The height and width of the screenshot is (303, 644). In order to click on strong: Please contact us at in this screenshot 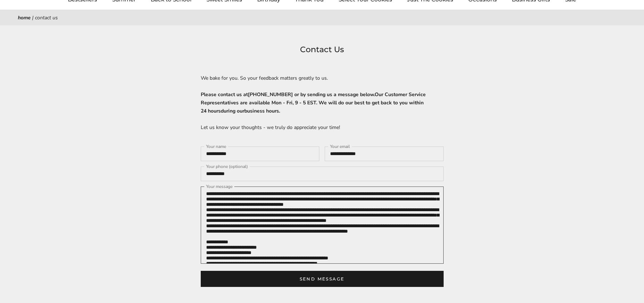, I will do `click(313, 102)`.